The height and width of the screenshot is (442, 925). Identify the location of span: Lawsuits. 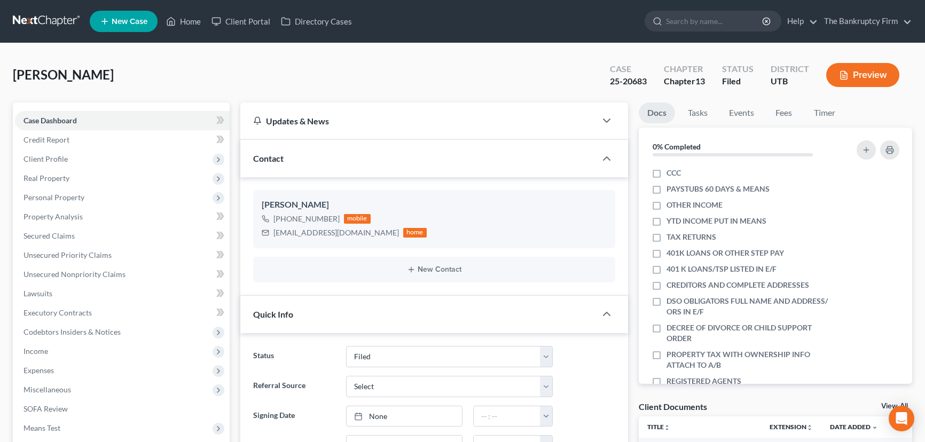
(38, 293).